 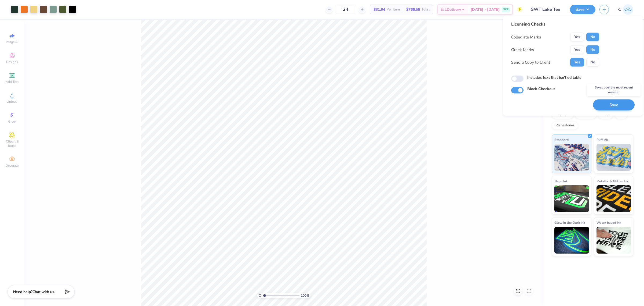 I want to click on span: Designs, so click(x=12, y=62).